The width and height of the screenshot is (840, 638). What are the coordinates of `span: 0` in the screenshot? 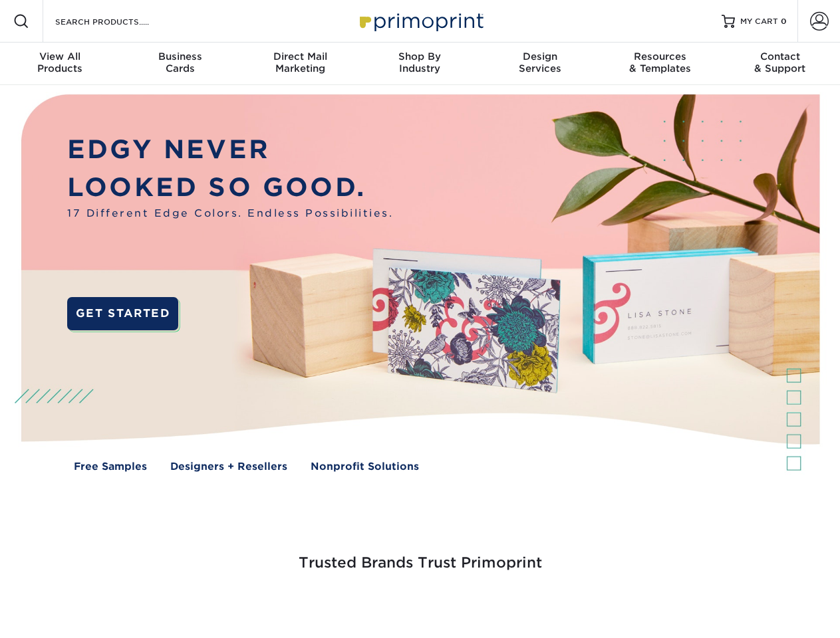 It's located at (784, 21).